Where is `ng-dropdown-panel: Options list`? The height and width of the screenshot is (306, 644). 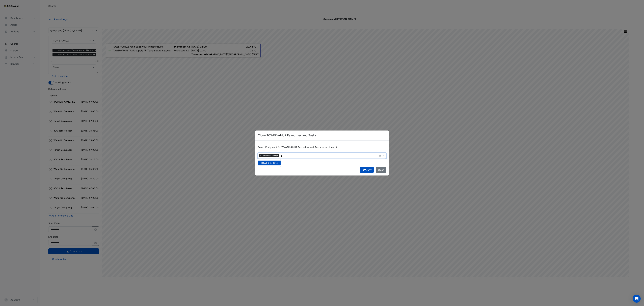 ng-dropdown-panel: Options list is located at coordinates (269, 163).